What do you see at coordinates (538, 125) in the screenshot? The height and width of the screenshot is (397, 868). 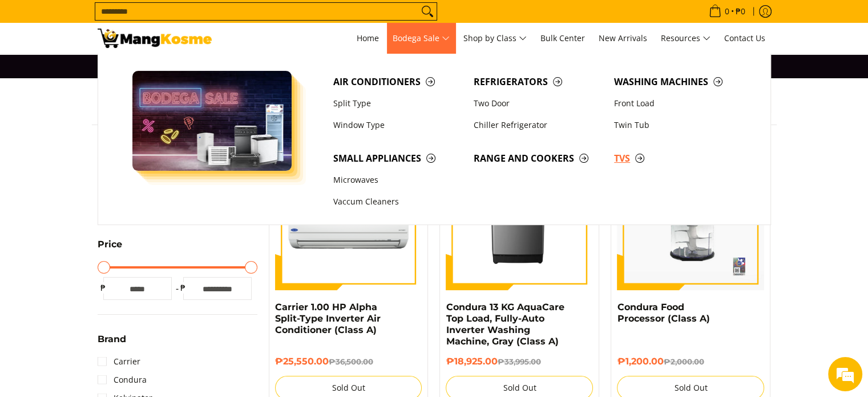 I see `a: Chiller Refrigerator` at bounding box center [538, 125].